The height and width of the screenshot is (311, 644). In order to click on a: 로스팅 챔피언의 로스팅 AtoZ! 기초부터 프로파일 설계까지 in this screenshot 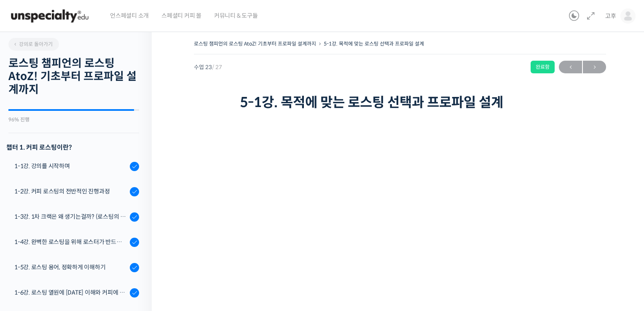, I will do `click(255, 43)`.